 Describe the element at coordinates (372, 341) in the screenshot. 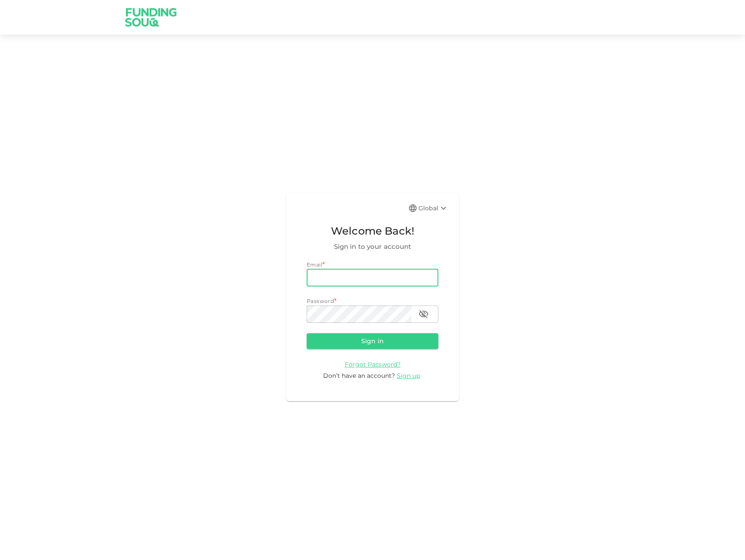

I see `button: Sign in` at that location.